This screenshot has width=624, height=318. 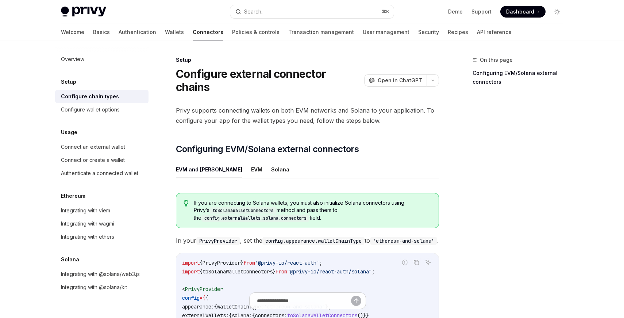 What do you see at coordinates (494, 32) in the screenshot?
I see `a: API reference` at bounding box center [494, 32].